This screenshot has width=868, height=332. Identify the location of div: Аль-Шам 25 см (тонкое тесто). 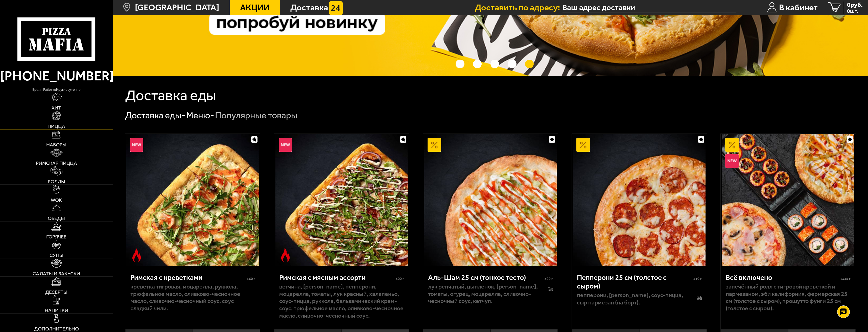
(486, 278).